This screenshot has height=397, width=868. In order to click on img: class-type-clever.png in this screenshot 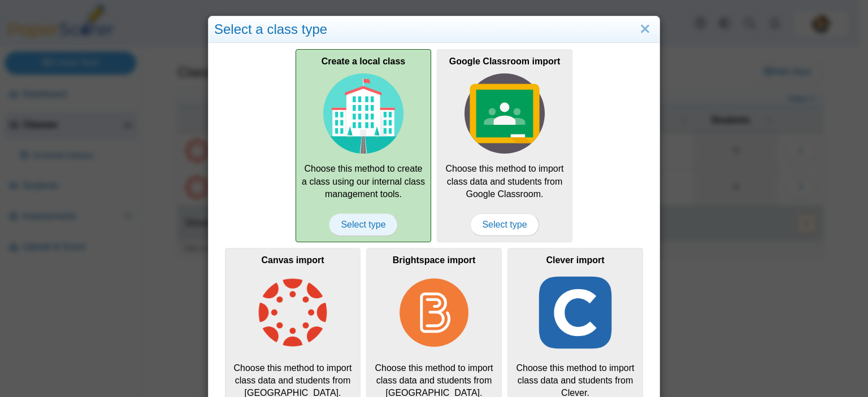, I will do `click(575, 313)`.